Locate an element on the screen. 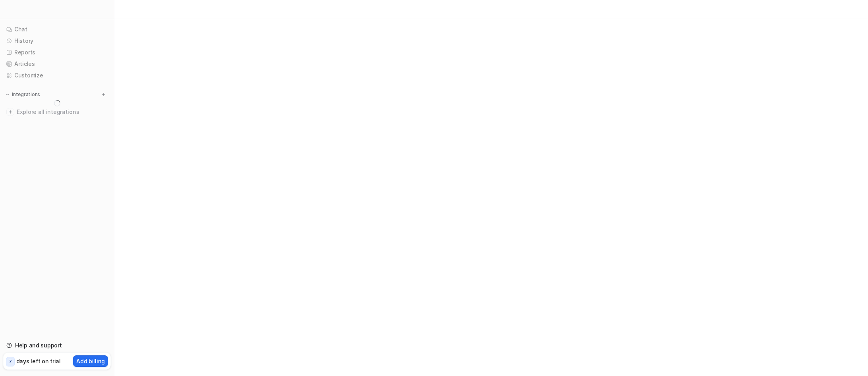 This screenshot has height=376, width=868. img: explore all integrations is located at coordinates (10, 112).